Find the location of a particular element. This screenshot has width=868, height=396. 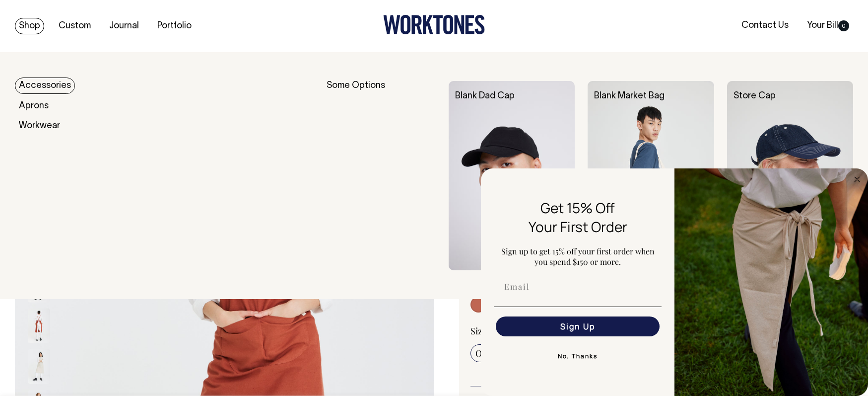

div: Some Options is located at coordinates (381, 176).